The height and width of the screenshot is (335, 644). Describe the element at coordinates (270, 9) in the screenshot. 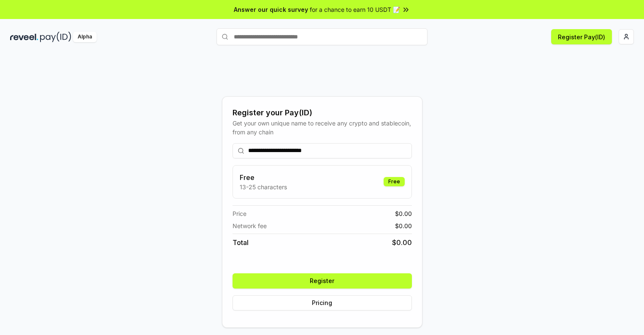

I see `span: Answer our quick survey` at that location.